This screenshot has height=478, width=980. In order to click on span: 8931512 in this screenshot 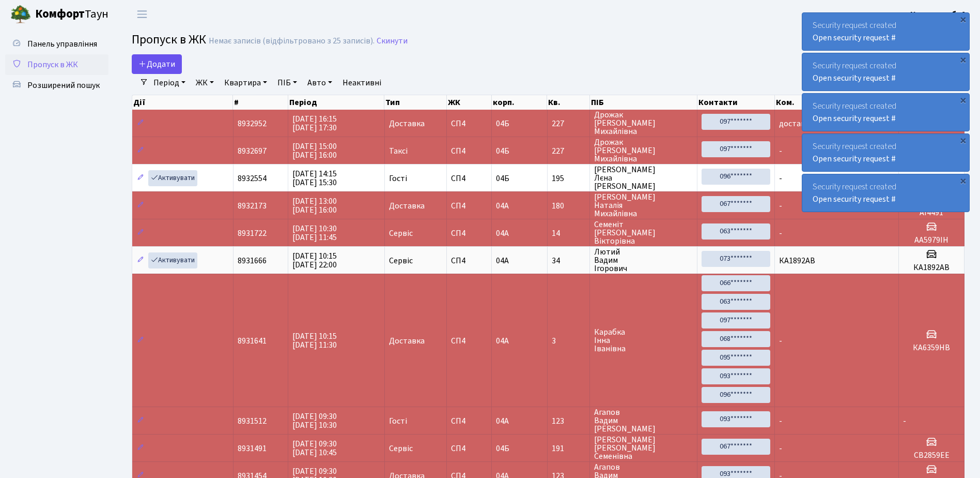, I will do `click(252, 421)`.